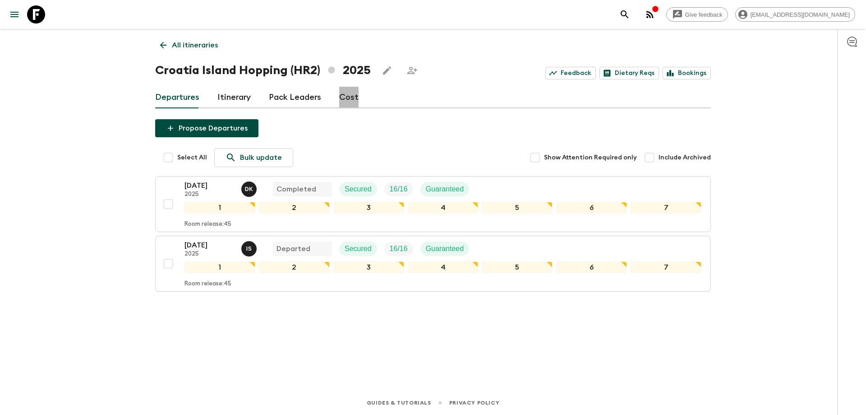 The width and height of the screenshot is (866, 415). I want to click on span: Show Attention Required only, so click(591, 157).